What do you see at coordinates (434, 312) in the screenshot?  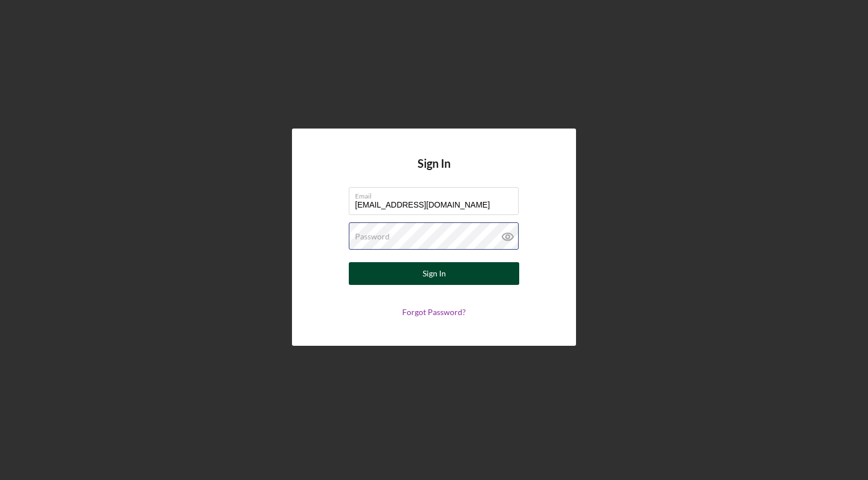 I see `a: Forgot Password?` at bounding box center [434, 312].